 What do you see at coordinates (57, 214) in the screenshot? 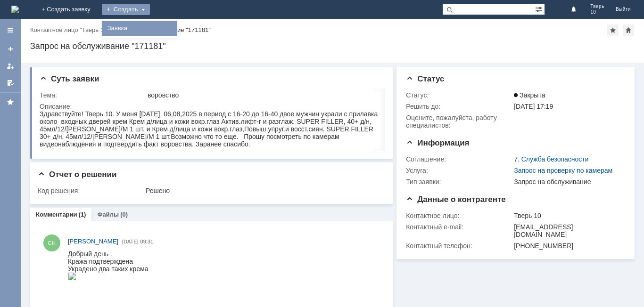
I see `a: Комментарии` at bounding box center [57, 214].